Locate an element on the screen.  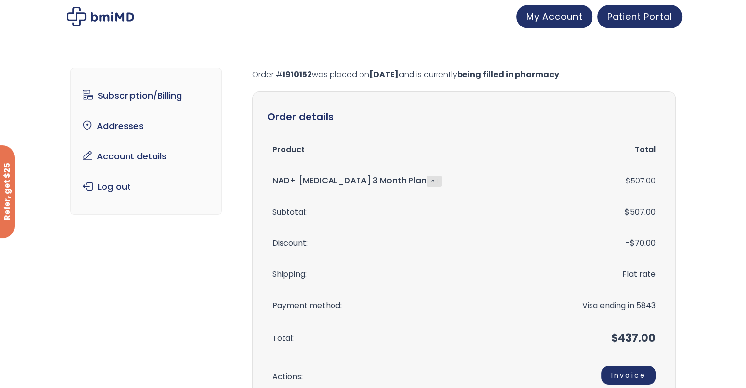
span: Patient Portal is located at coordinates (640, 16).